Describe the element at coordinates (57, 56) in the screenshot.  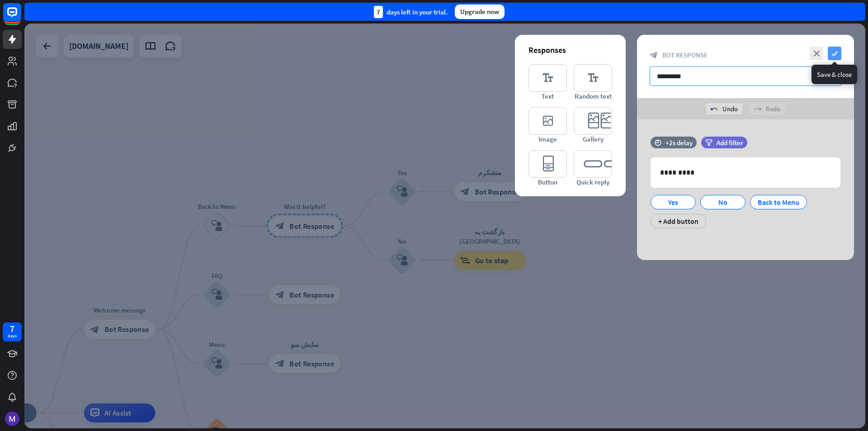
I see `div: Domain Overview` at that location.